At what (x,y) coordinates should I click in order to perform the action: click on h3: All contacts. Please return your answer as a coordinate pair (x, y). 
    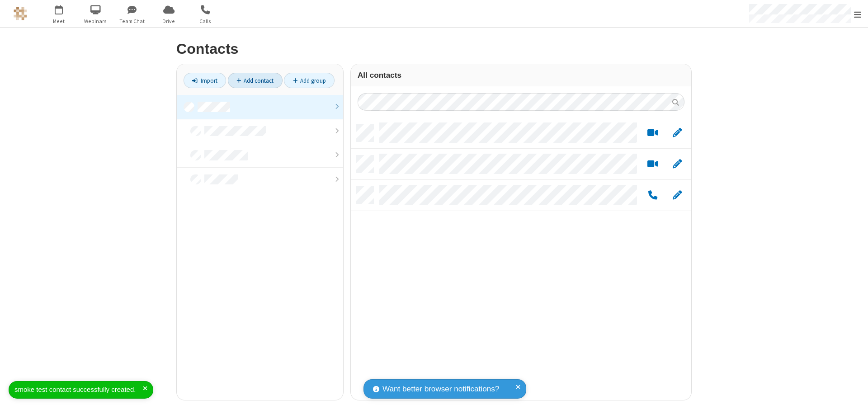
    Looking at the image, I should click on (521, 75).